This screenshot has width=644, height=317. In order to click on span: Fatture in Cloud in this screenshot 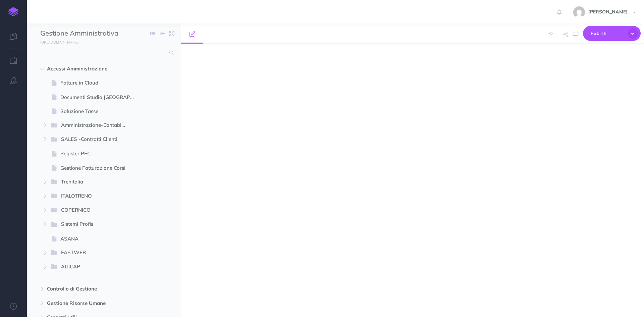, I will do `click(100, 83)`.